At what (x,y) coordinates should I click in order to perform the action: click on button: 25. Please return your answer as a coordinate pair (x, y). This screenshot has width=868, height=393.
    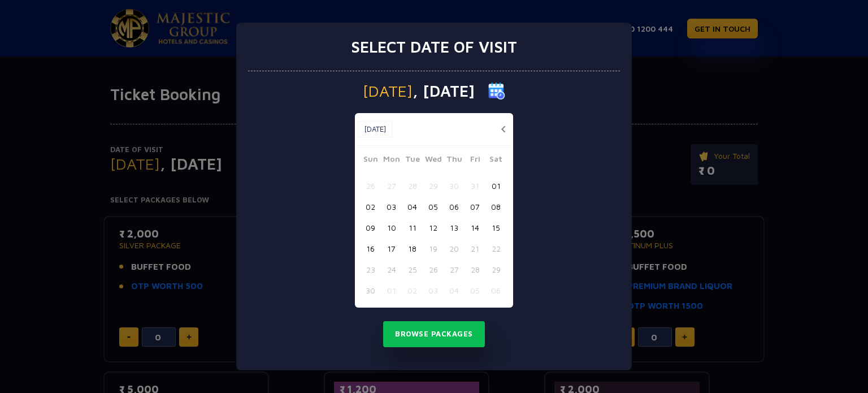
    Looking at the image, I should click on (412, 269).